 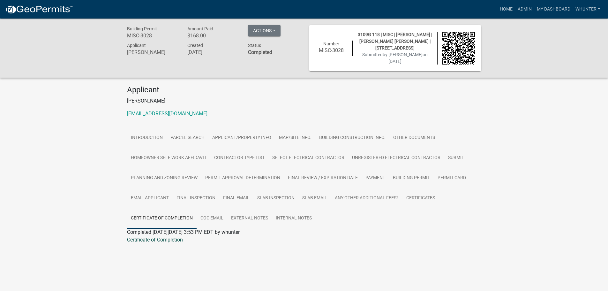 What do you see at coordinates (147, 138) in the screenshot?
I see `a: Introduction` at bounding box center [147, 138].